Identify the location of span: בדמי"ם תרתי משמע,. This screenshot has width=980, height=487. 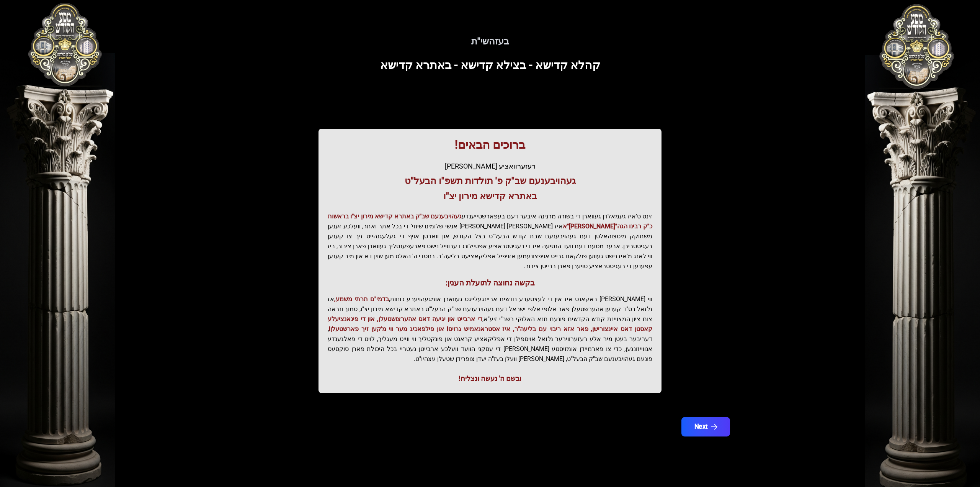
(361, 299).